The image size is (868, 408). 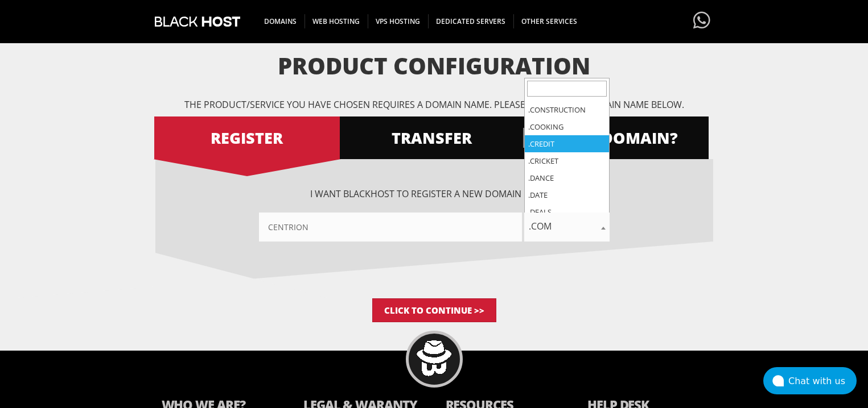 What do you see at coordinates (434, 358) in the screenshot?
I see `img: BlackHOST mascont, Blacky.` at bounding box center [434, 358].